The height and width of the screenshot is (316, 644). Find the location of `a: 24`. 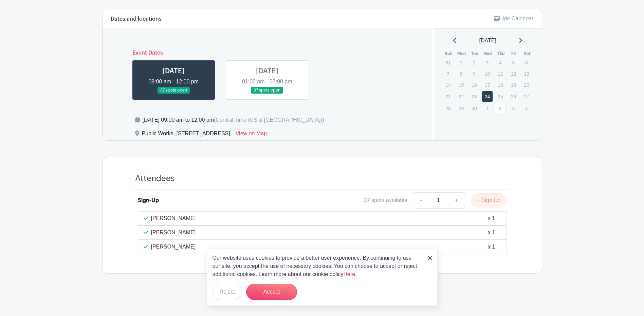

a: 24 is located at coordinates (488, 96).